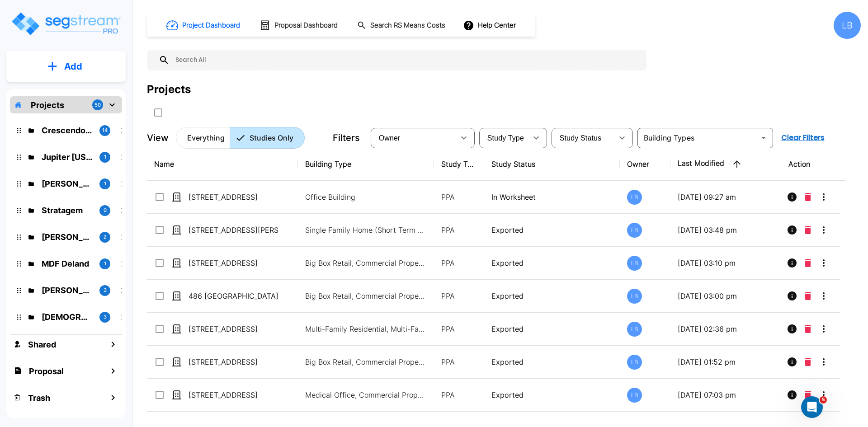  What do you see at coordinates (67, 210) in the screenshot?
I see `p: Stratagem` at bounding box center [67, 210].